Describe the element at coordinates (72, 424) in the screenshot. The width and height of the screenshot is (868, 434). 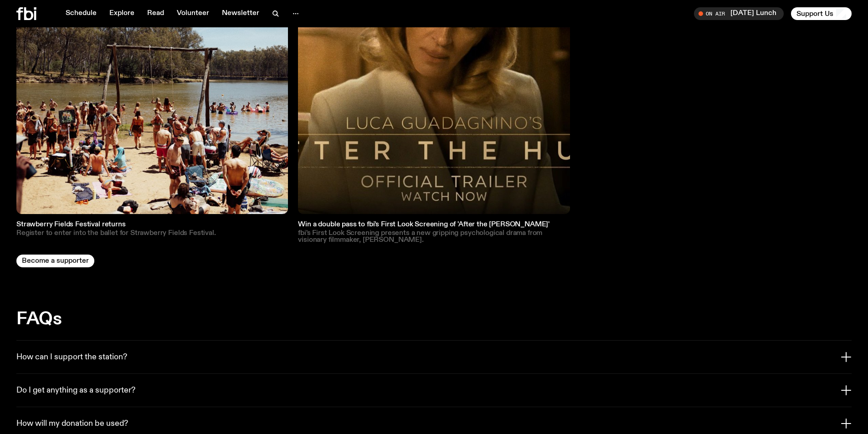
I see `h3: How will my donation be used?` at that location.